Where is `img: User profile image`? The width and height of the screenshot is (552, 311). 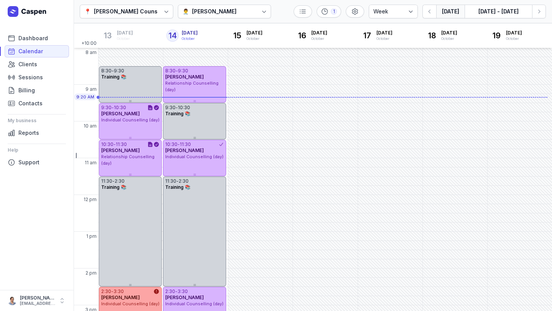 img: User profile image is located at coordinates (12, 301).